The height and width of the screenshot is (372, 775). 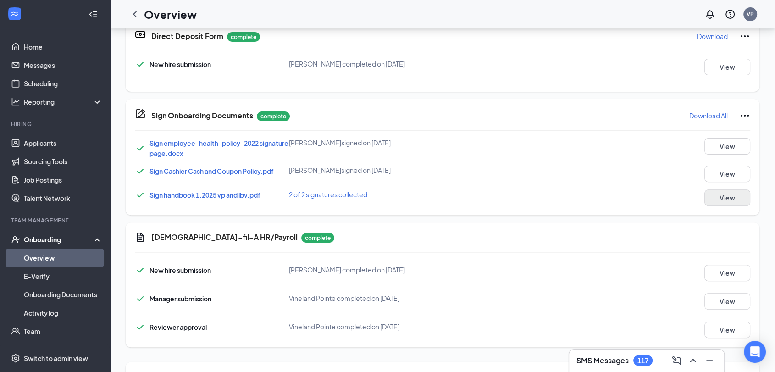 What do you see at coordinates (63, 143) in the screenshot?
I see `a: Applicants` at bounding box center [63, 143].